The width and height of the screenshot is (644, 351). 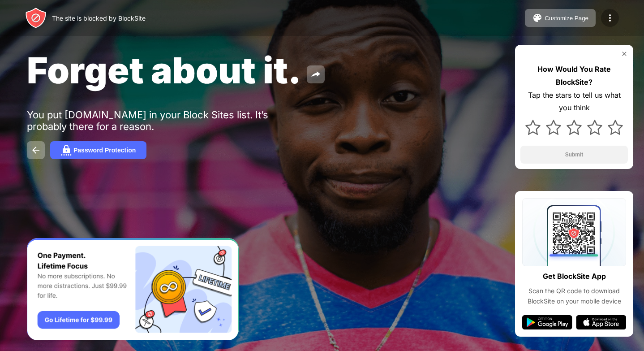 What do you see at coordinates (574, 232) in the screenshot?
I see `img: qrcode.svg` at bounding box center [574, 232].